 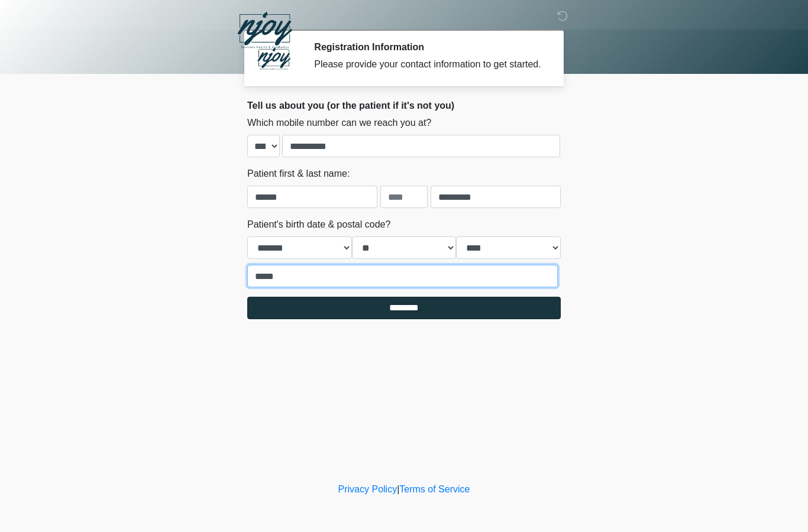 What do you see at coordinates (319, 225) in the screenshot?
I see `label: Patient's birth date & postal code?` at bounding box center [319, 225].